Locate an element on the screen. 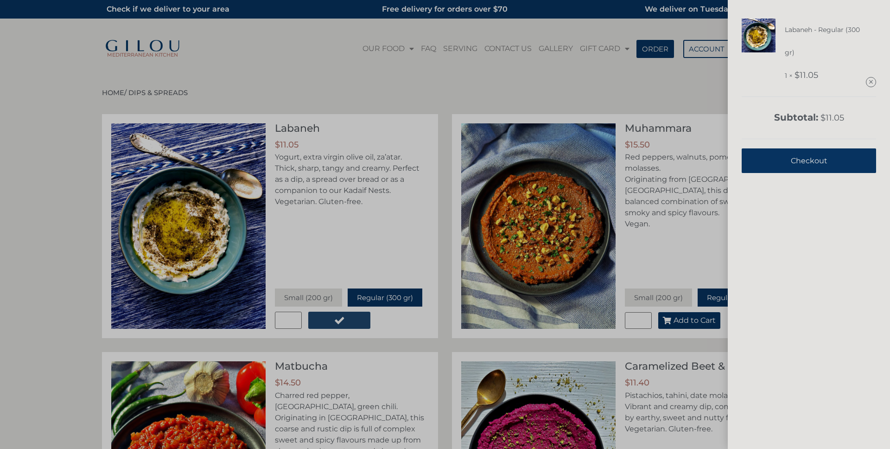  span: 1 × is located at coordinates (788, 76).